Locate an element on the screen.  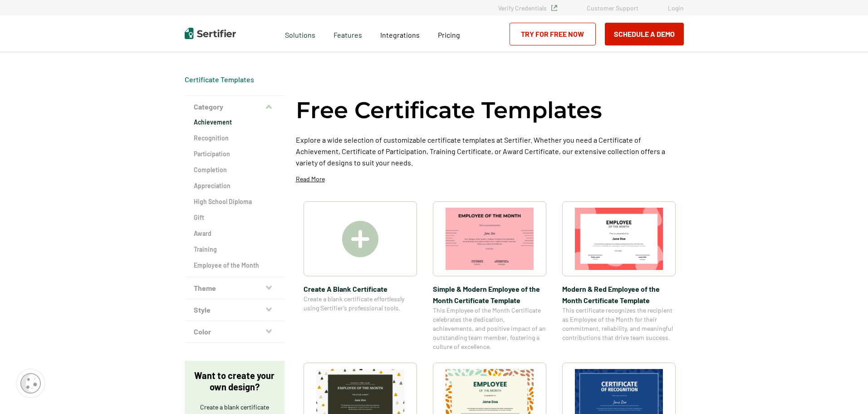
a: Try for Free Now is located at coordinates (553, 34).